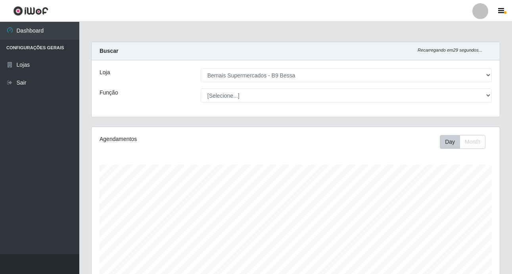 This screenshot has height=274, width=512. I want to click on label: Loja, so click(105, 72).